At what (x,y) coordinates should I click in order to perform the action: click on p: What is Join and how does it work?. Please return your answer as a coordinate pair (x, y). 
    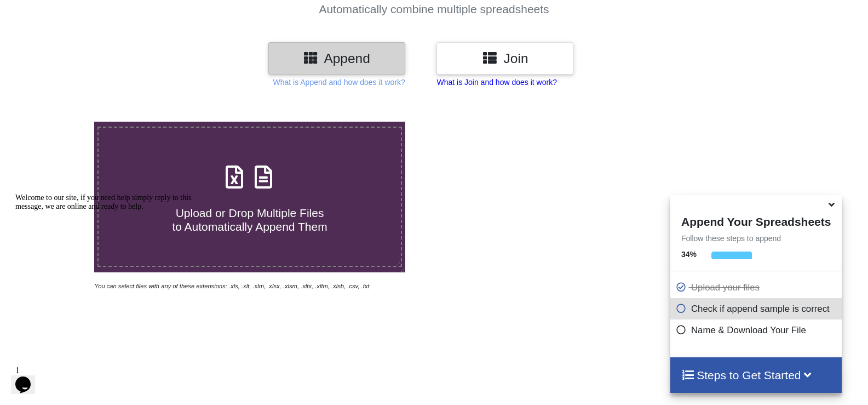
    Looking at the image, I should click on (496, 82).